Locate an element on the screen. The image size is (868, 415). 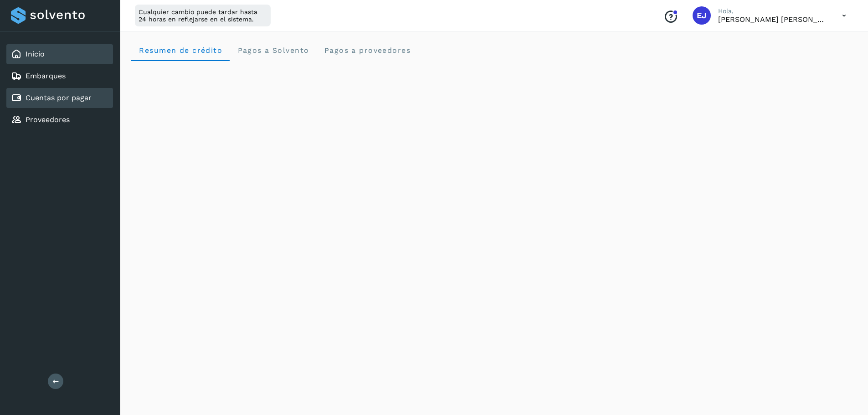
p: Eduardo Joaquin Gonzalez Rodriguez is located at coordinates (773, 19).